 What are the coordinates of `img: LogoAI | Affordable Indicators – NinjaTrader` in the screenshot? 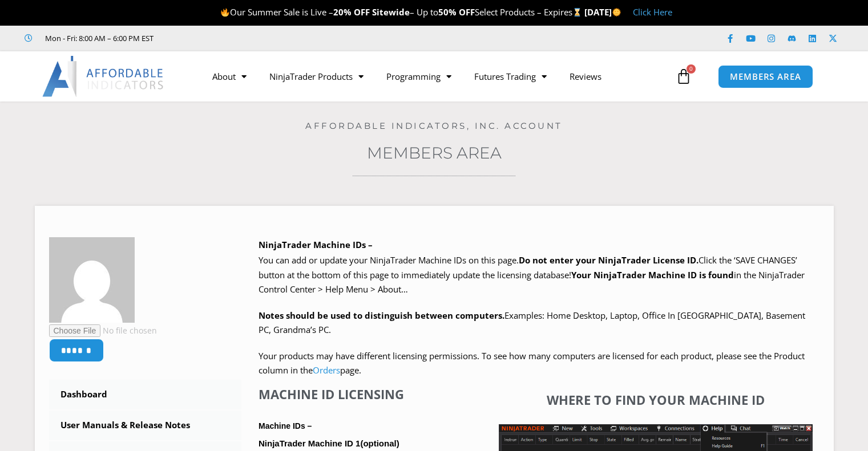 It's located at (103, 77).